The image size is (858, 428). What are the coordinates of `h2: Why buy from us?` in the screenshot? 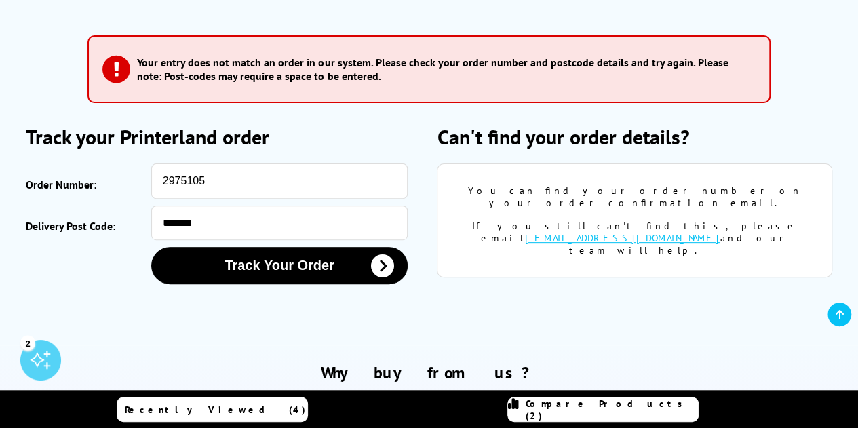 It's located at (428, 372).